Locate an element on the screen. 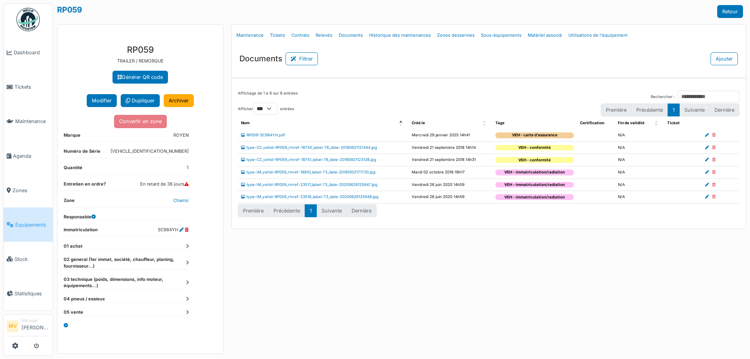  span: Maintenance is located at coordinates (32, 121).